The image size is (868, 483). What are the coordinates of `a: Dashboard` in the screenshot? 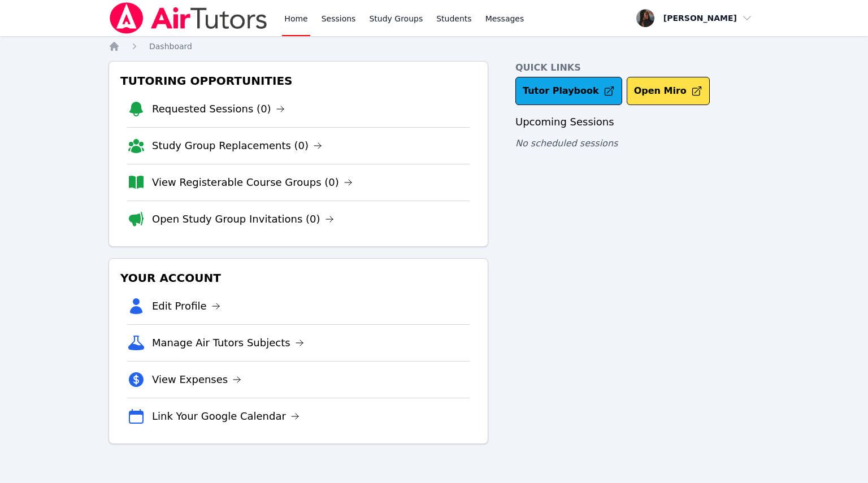 It's located at (170, 46).